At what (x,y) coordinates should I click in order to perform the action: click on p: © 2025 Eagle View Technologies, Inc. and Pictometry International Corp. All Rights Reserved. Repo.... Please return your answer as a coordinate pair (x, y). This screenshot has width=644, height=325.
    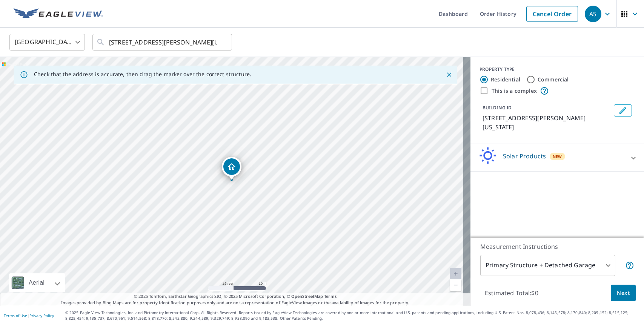
    Looking at the image, I should click on (353, 315).